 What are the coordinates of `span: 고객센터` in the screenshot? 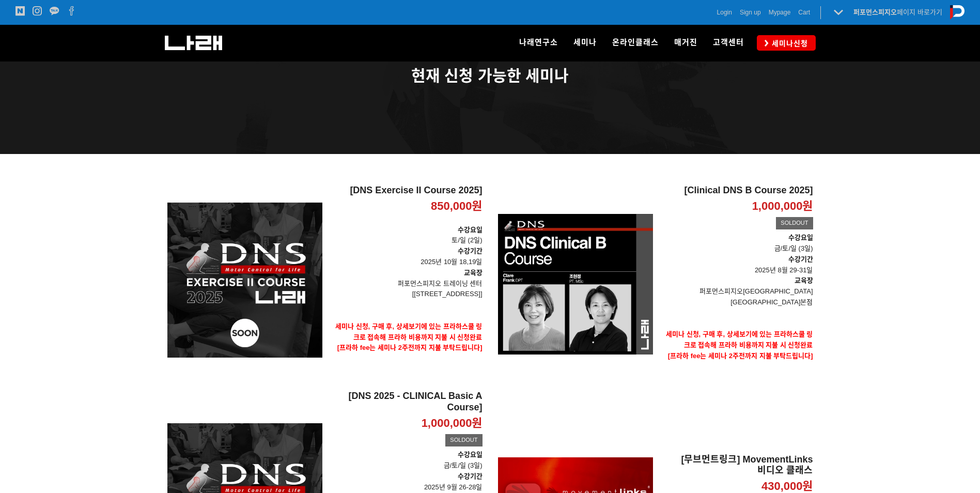 It's located at (729, 42).